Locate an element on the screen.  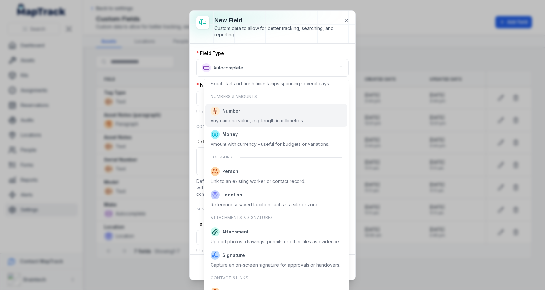
span: Person is located at coordinates (231, 171).